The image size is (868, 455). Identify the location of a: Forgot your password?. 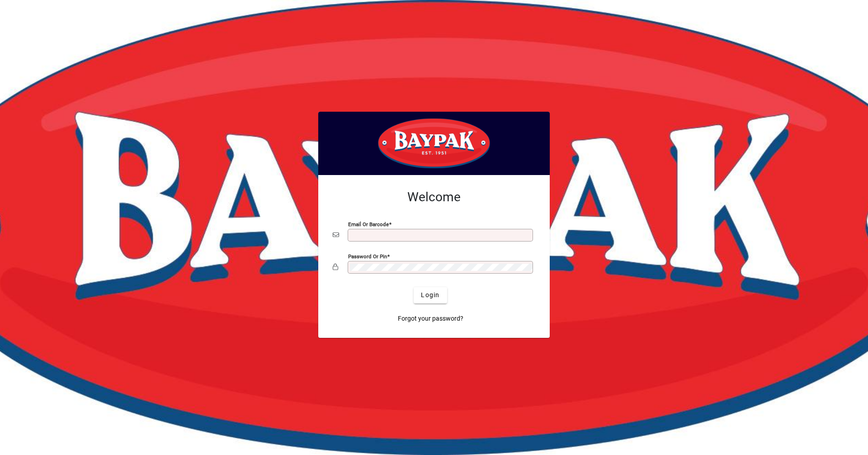
(430, 319).